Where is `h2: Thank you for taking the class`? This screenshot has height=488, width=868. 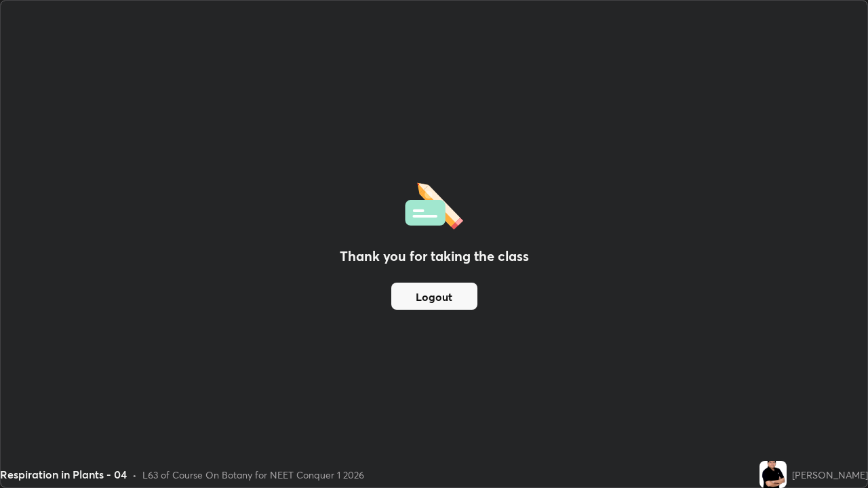 h2: Thank you for taking the class is located at coordinates (434, 256).